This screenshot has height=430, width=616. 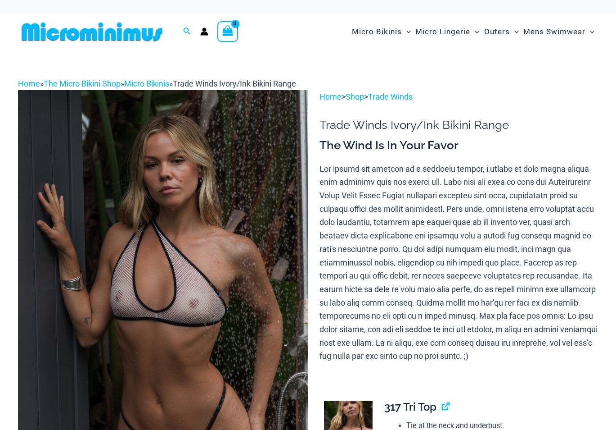 I want to click on a: View Shopping Cart, empty, so click(x=228, y=32).